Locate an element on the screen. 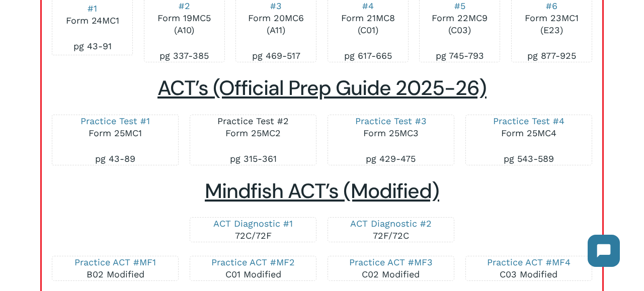 Image resolution: width=644 pixels, height=291 pixels. p: Form 25MC2 is located at coordinates (253, 134).